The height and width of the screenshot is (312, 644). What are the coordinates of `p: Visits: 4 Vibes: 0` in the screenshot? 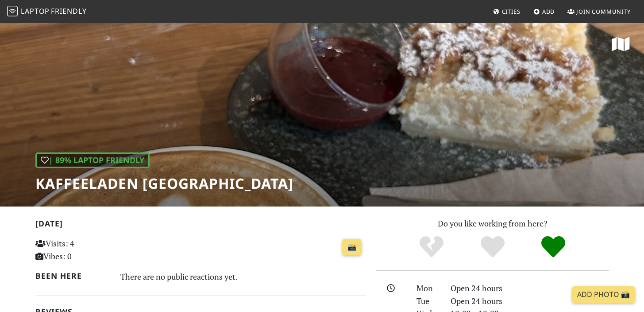 It's located at (87, 250).